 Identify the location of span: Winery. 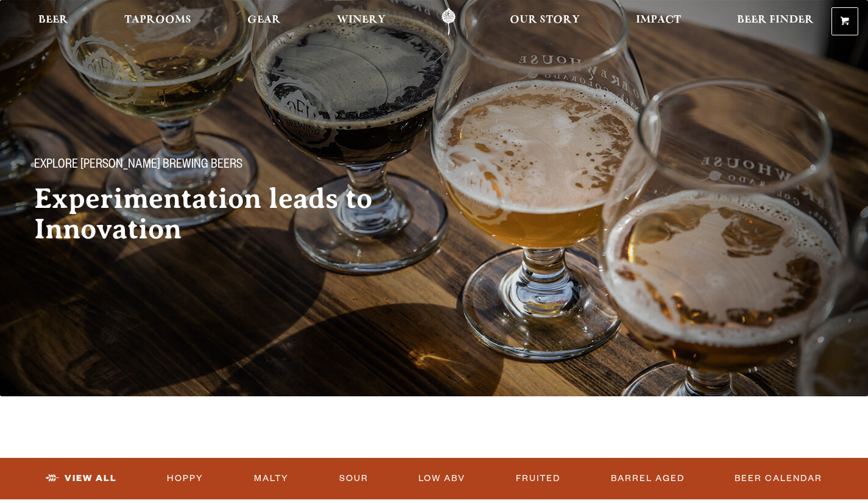
(362, 20).